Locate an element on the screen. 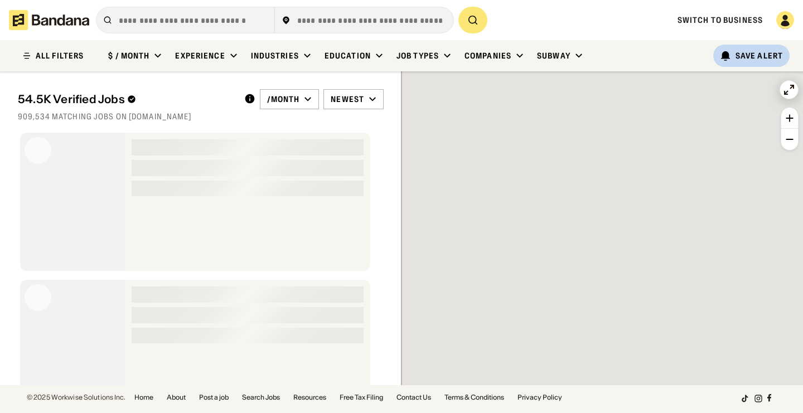 This screenshot has height=413, width=803. div: Experience is located at coordinates (200, 56).